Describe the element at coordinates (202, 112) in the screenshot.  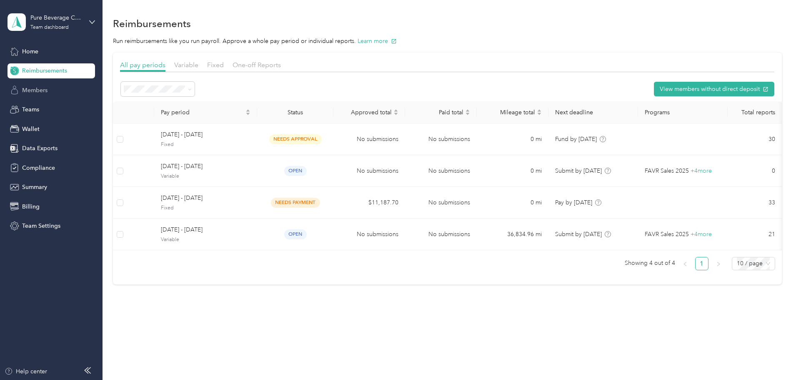
I see `span: Pay period` at that location.